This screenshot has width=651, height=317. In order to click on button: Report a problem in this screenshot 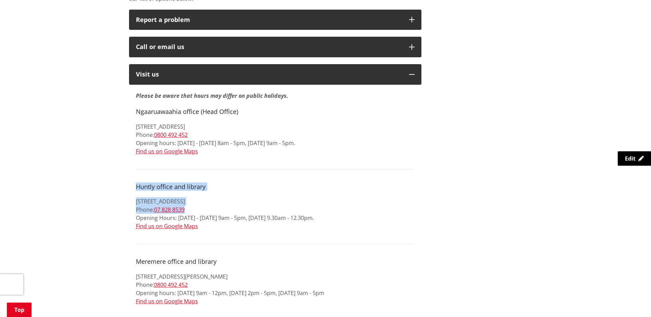, I will do `click(275, 20)`.